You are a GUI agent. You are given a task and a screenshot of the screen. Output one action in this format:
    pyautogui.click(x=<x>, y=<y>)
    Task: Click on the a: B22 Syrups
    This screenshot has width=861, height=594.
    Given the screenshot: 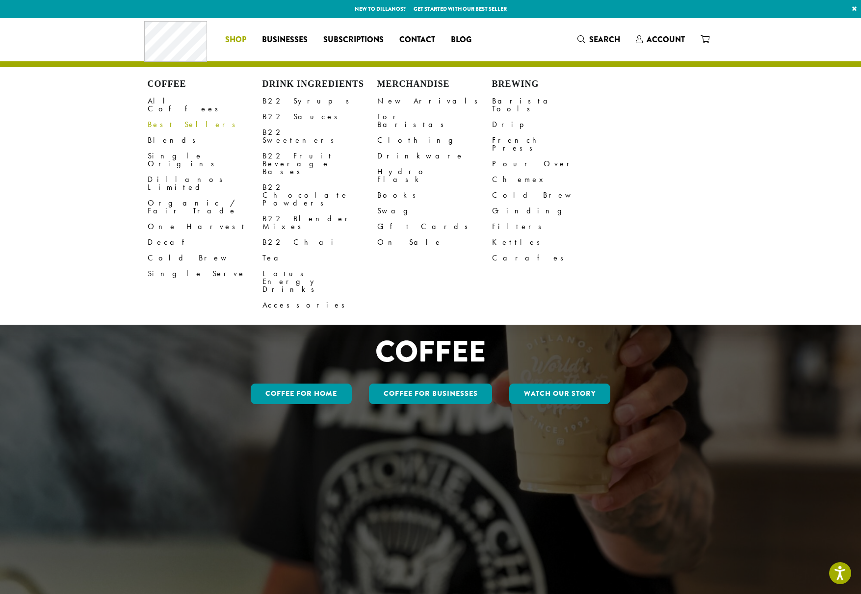 What is the action you would take?
    pyautogui.click(x=320, y=101)
    